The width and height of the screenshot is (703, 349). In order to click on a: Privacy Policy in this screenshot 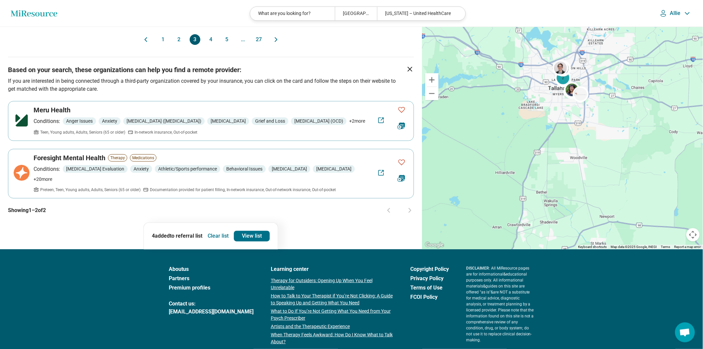, I will do `click(429, 278)`.